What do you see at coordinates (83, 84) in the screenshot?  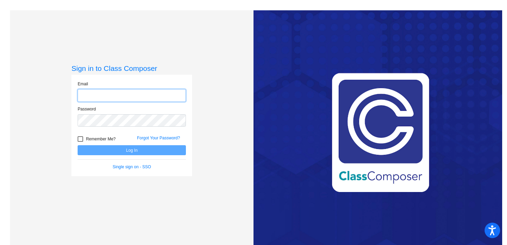 I see `label: Email` at bounding box center [83, 84].